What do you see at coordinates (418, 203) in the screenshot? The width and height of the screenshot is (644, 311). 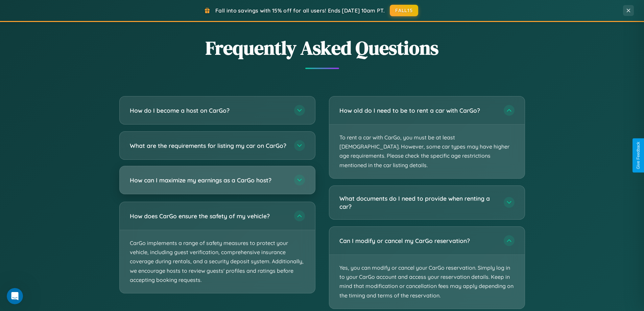 I see `h3: What documents do I need to provide when renting a car?` at bounding box center [418, 203].